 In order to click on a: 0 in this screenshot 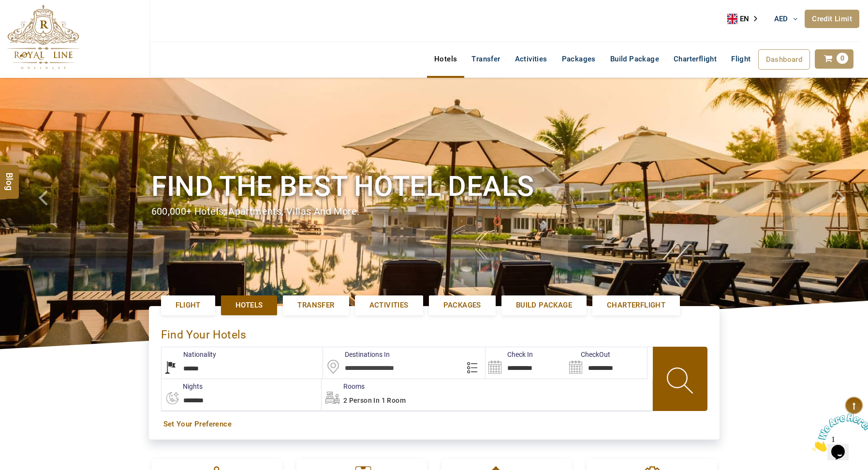, I will do `click(834, 59)`.